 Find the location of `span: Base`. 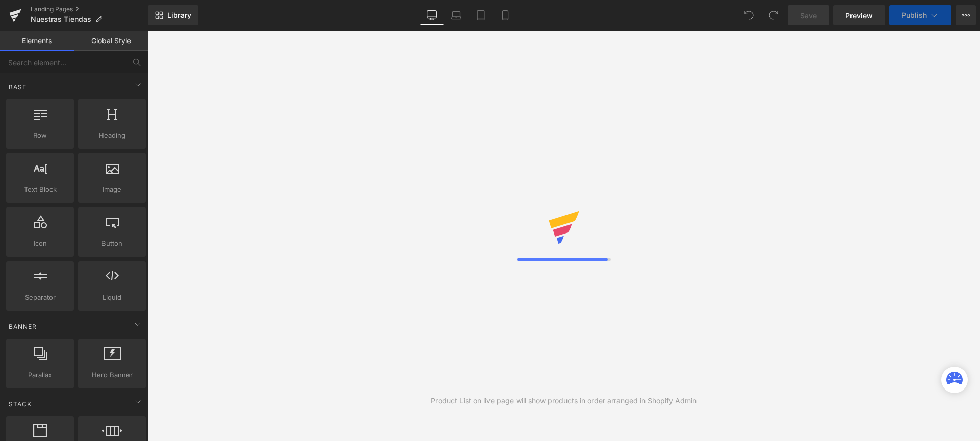

span: Base is located at coordinates (18, 86).